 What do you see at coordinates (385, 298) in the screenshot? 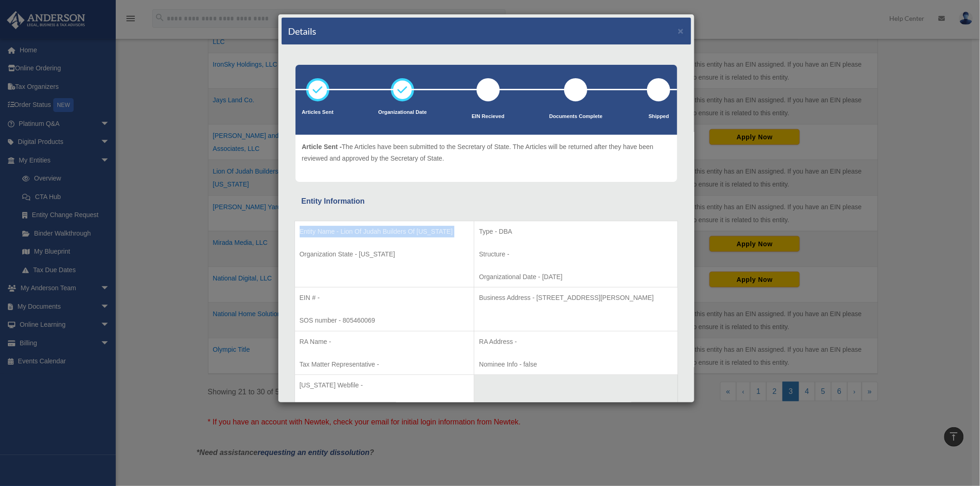
I see `p: EIN # -` at bounding box center [385, 298].